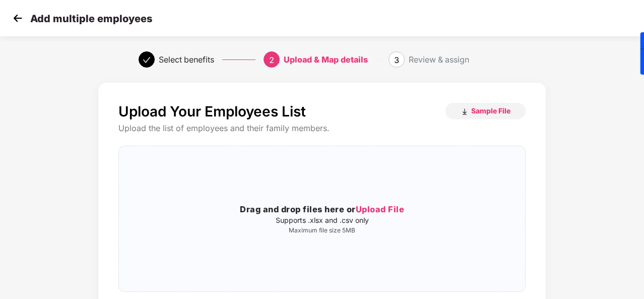 The height and width of the screenshot is (299, 644). What do you see at coordinates (146, 60) in the screenshot?
I see `span: check` at bounding box center [146, 60].